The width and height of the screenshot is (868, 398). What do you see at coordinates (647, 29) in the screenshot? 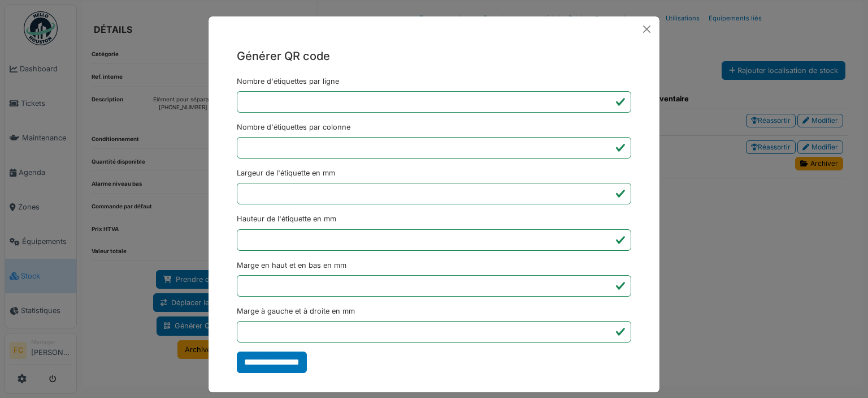
I see `button: Close` at bounding box center [647, 29].